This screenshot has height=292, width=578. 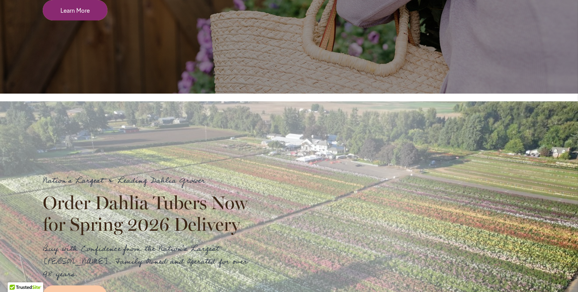 What do you see at coordinates (149, 181) in the screenshot?
I see `p: Nation's Largest & Leading Dahlia Grower` at bounding box center [149, 181].